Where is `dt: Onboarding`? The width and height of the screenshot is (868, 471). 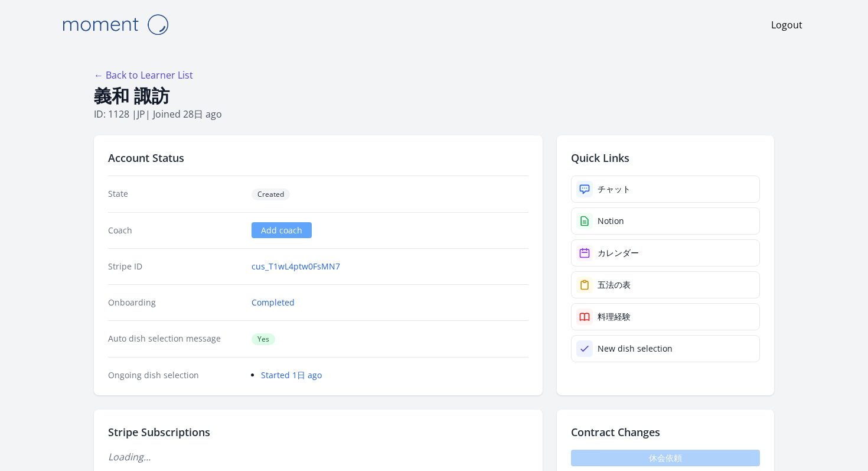 dt: Onboarding is located at coordinates (175, 302).